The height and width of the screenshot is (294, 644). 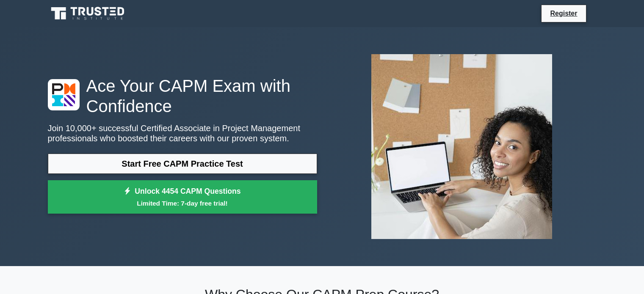 I want to click on p: Join 10,000+ successful Certified Associate in Project Management professionals who boosted their..., so click(x=183, y=133).